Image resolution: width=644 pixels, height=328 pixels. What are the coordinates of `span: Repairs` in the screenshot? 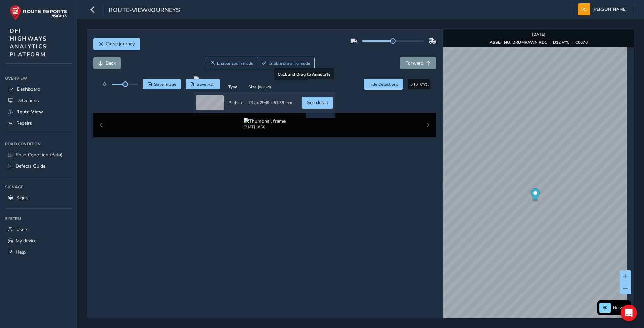 It's located at (24, 123).